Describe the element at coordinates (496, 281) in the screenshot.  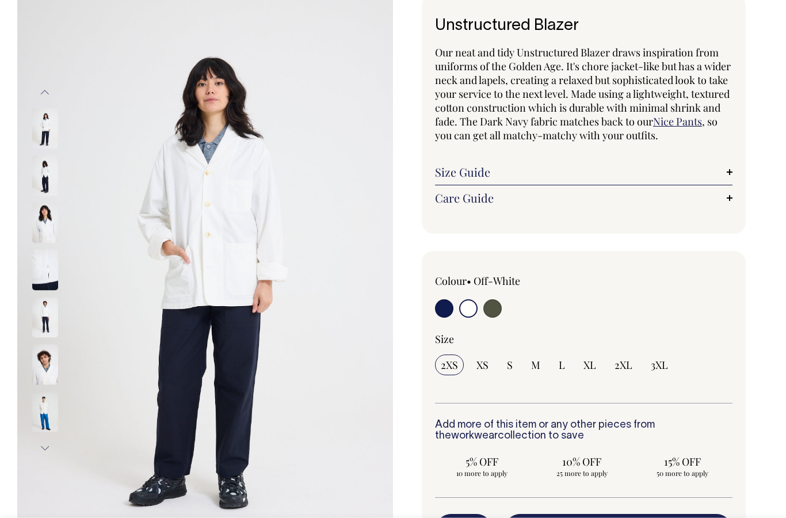
I see `label: Off-White` at that location.